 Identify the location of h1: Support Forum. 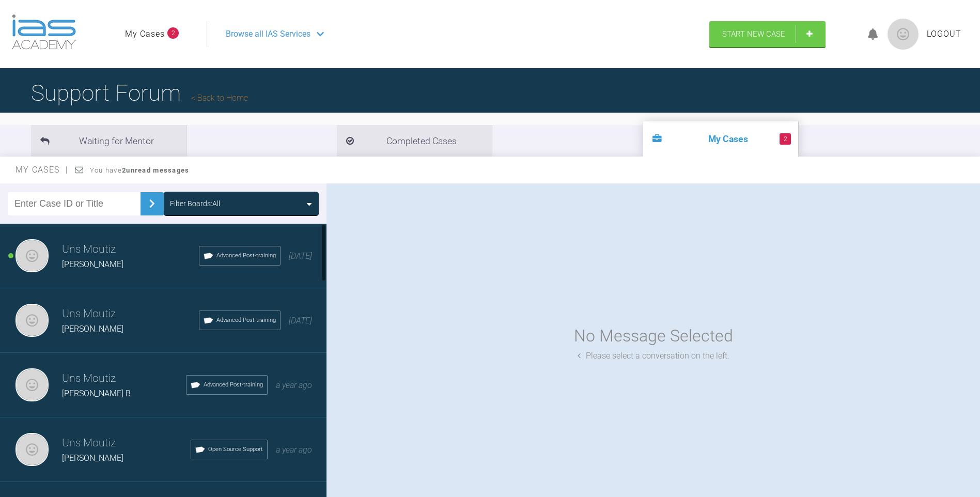
(139, 93).